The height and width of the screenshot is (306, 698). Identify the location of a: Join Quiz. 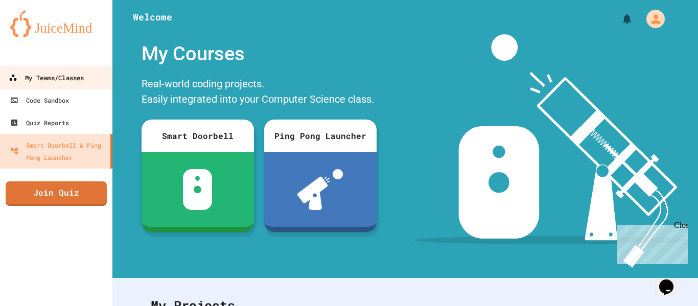
(56, 194).